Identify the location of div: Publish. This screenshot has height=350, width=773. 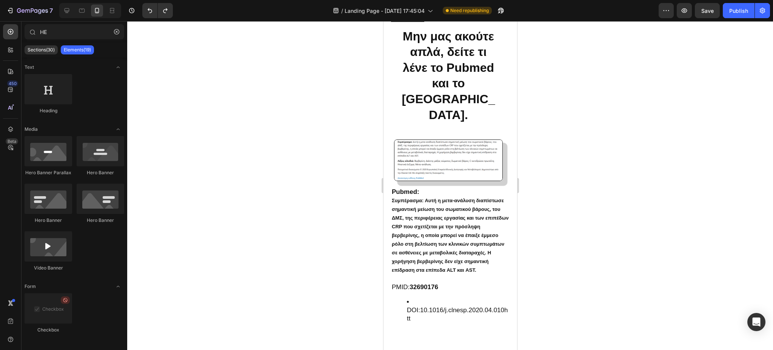
(739, 11).